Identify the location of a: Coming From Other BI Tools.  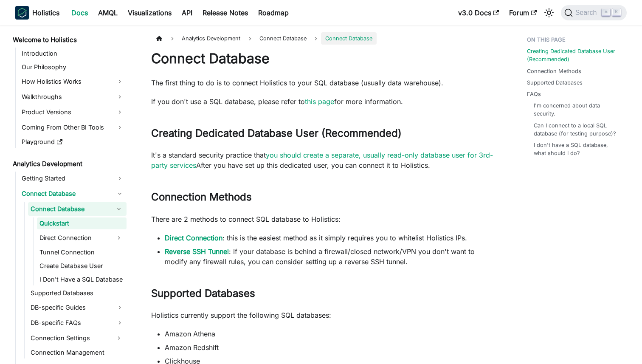
(73, 128).